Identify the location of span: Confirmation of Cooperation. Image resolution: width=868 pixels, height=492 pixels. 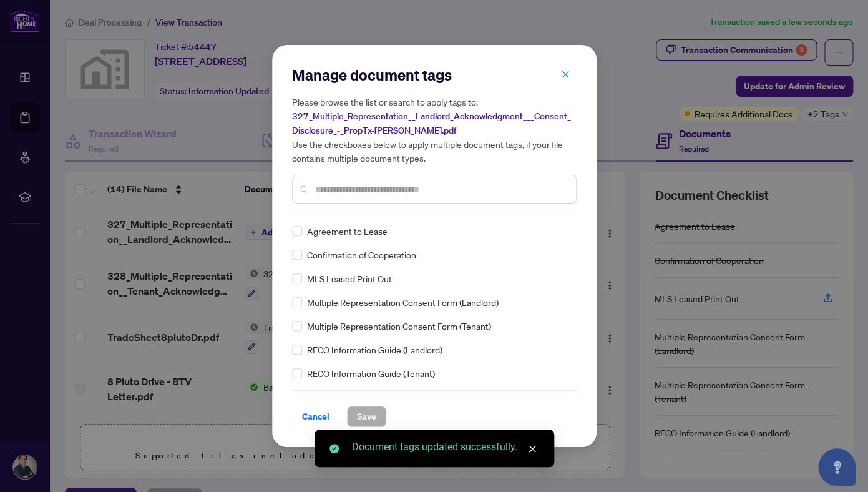
(361, 254).